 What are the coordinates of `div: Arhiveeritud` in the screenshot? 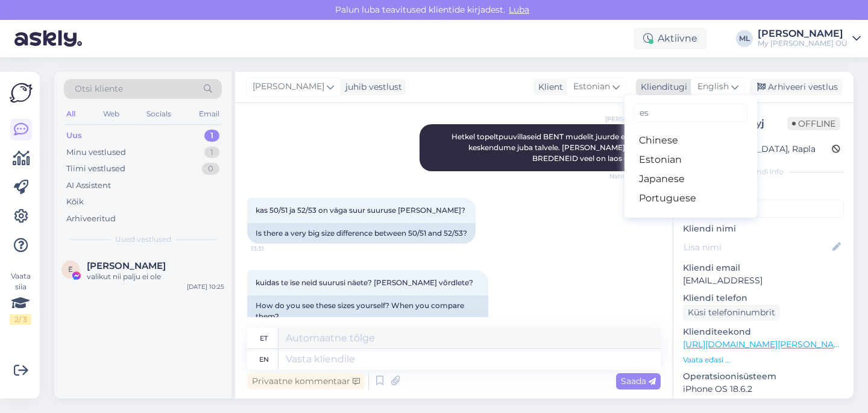 It's located at (91, 219).